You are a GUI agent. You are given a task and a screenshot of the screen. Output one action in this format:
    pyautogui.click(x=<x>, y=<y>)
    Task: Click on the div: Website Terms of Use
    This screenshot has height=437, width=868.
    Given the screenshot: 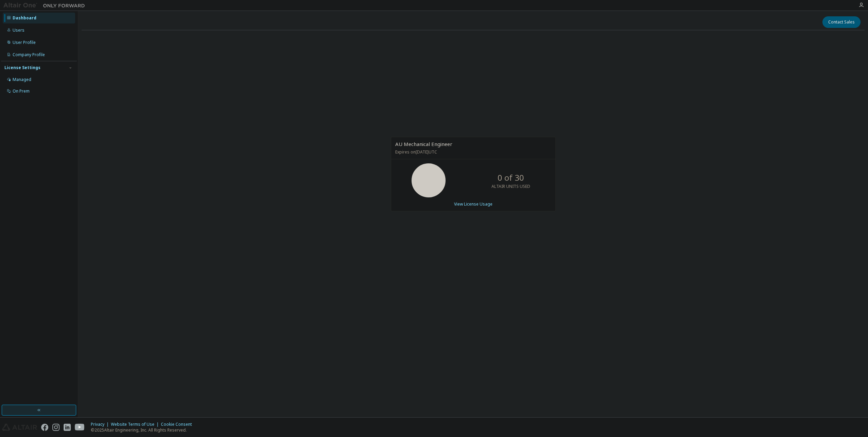 What is the action you would take?
    pyautogui.click(x=135, y=424)
    